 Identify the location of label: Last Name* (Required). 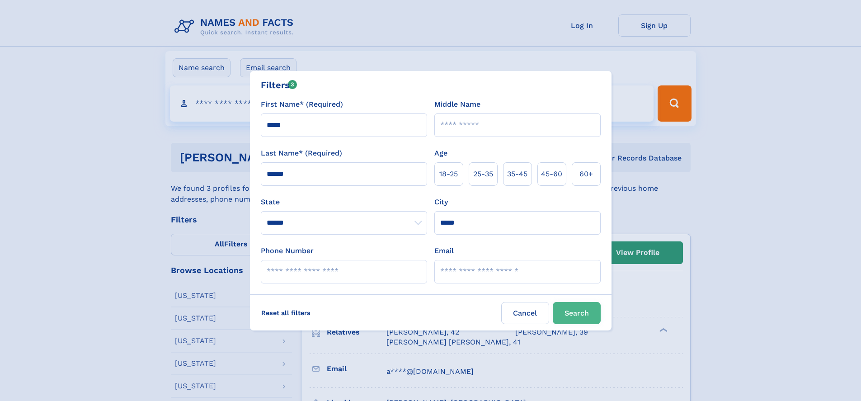
(301, 153).